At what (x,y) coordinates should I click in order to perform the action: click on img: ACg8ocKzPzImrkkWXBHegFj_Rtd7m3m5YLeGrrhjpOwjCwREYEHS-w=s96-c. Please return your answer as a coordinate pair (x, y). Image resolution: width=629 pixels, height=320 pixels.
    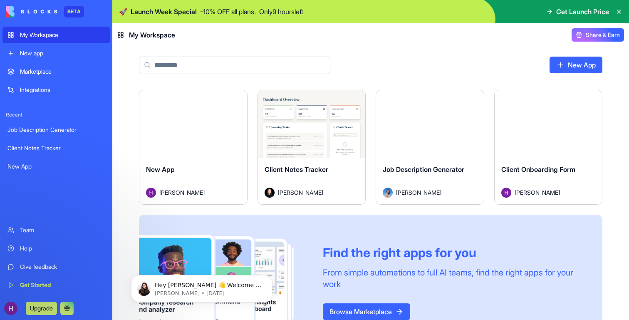
    Looking at the image, I should click on (11, 308).